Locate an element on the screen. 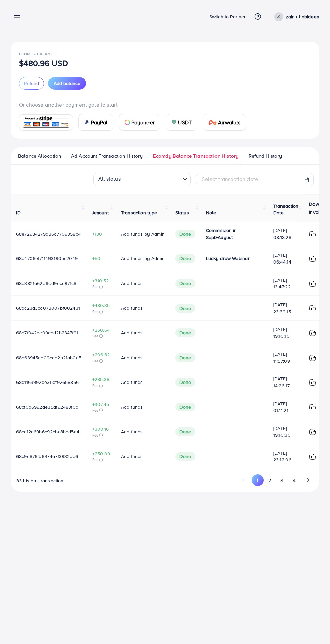 The width and height of the screenshot is (330, 644). span: PayPal is located at coordinates (100, 122).